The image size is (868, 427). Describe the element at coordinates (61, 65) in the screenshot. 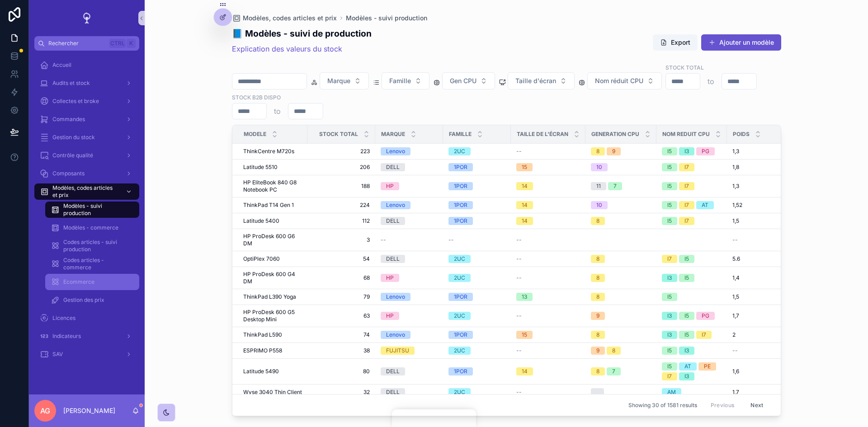

I see `span: Accueil` at that location.